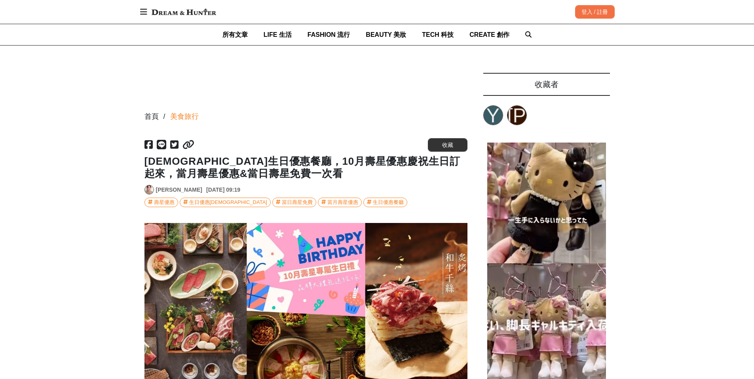 This screenshot has width=754, height=379. Describe the element at coordinates (152, 116) in the screenshot. I see `div: 首頁` at that location.